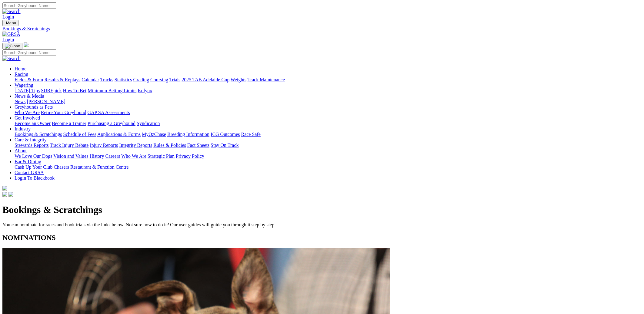 The width and height of the screenshot is (644, 314). What do you see at coordinates (106, 79) in the screenshot?
I see `a: Tracks` at bounding box center [106, 79].